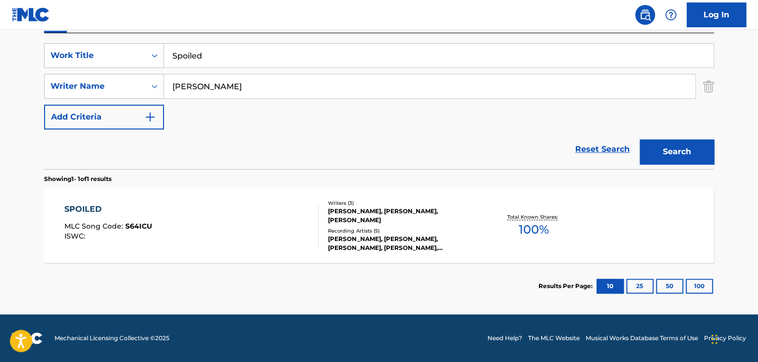  What do you see at coordinates (733, 338) in the screenshot?
I see `div: Chat Widget` at bounding box center [733, 338].